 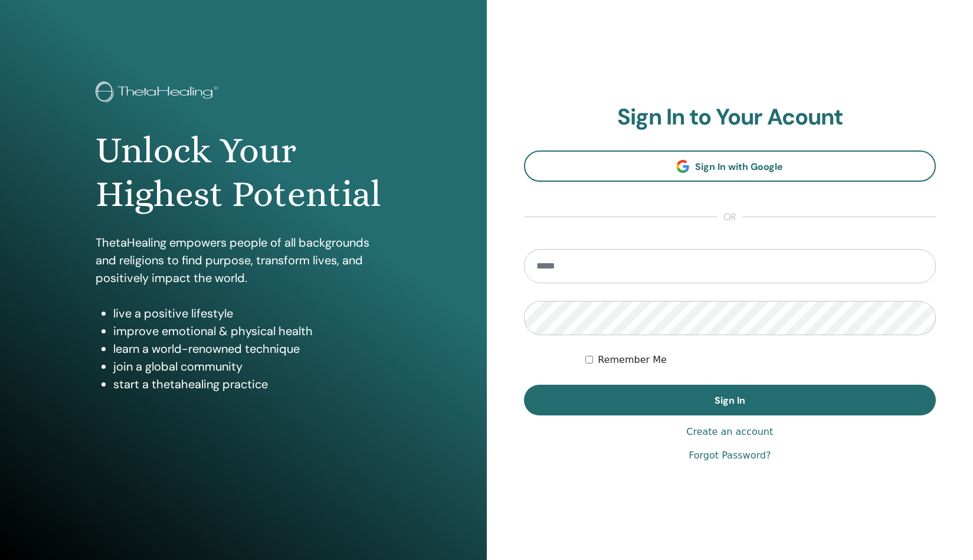 I want to click on li: start a thetahealing practice, so click(x=252, y=384).